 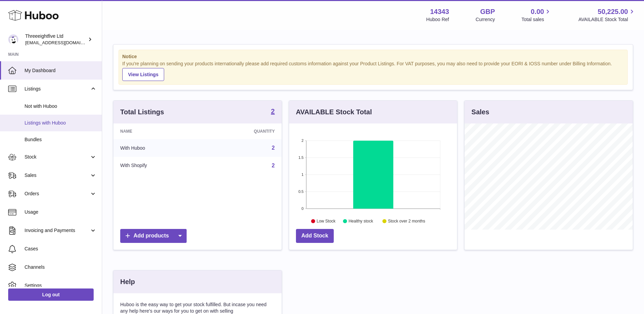 I want to click on text: Stock over 2 months, so click(x=407, y=221).